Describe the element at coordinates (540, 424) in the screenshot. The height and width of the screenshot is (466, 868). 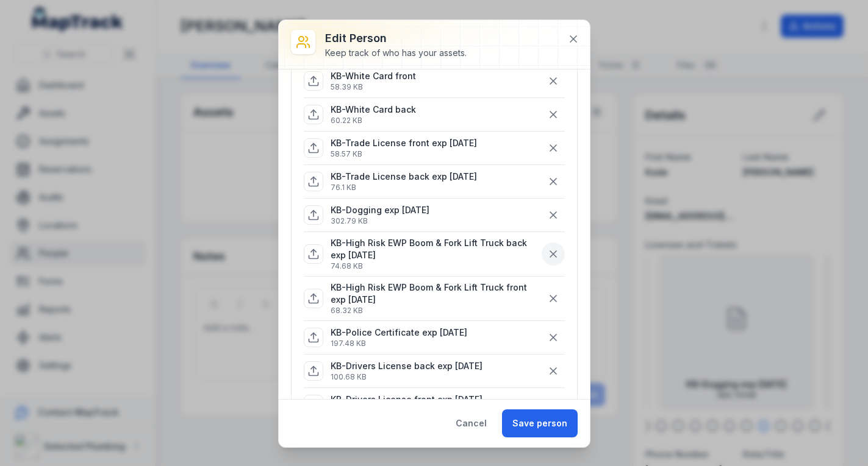
I see `button: Save person` at that location.